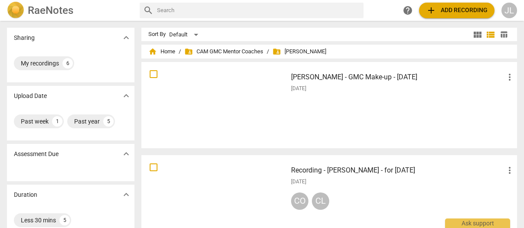  What do you see at coordinates (504, 35) in the screenshot?
I see `button: Table view` at bounding box center [504, 35].